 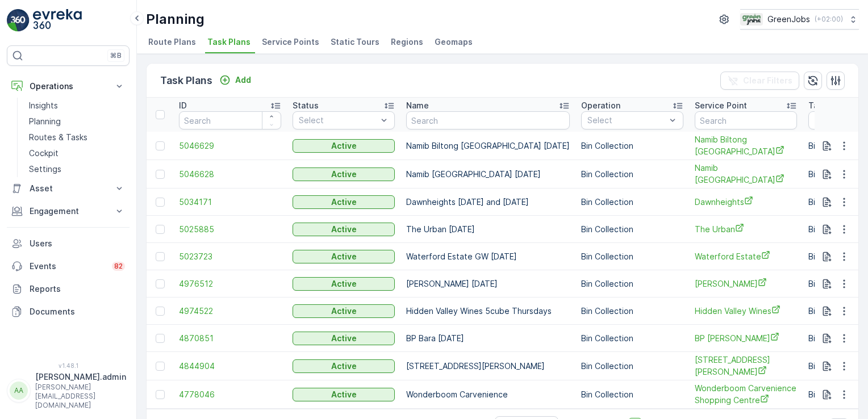 What do you see at coordinates (45, 169) in the screenshot?
I see `p: Settings` at bounding box center [45, 169].